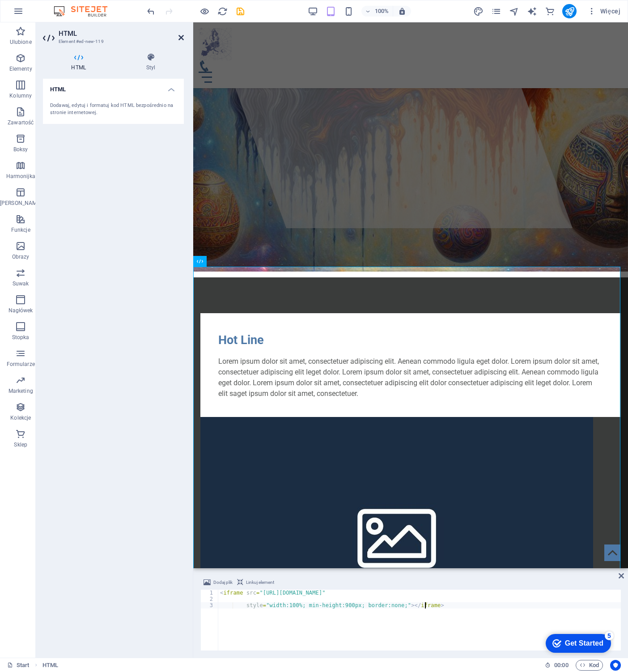 The height and width of the screenshot is (672, 628). Describe the element at coordinates (21, 364) in the screenshot. I see `p: Formularze` at that location.